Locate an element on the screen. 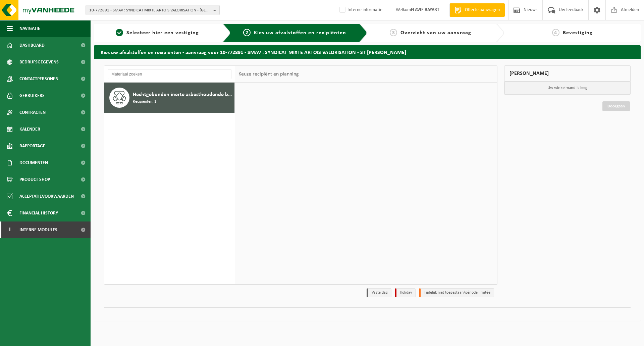  span: Recipiënten: 1 is located at coordinates (145, 101).